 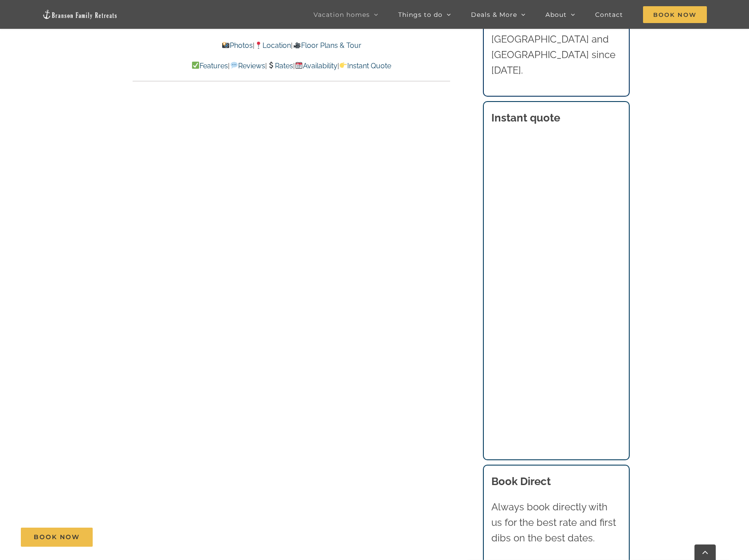 What do you see at coordinates (420, 15) in the screenshot?
I see `span: Things to do` at bounding box center [420, 15].